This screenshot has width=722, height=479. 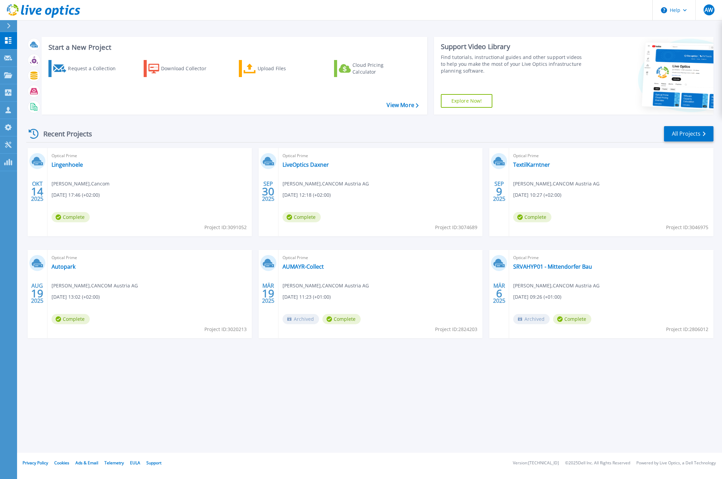 I want to click on a: Download Collector, so click(x=181, y=69).